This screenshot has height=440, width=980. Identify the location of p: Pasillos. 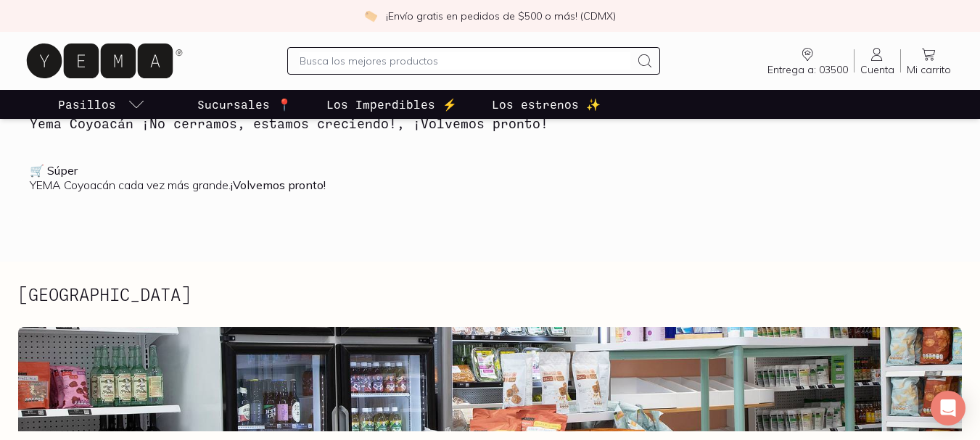
(87, 105).